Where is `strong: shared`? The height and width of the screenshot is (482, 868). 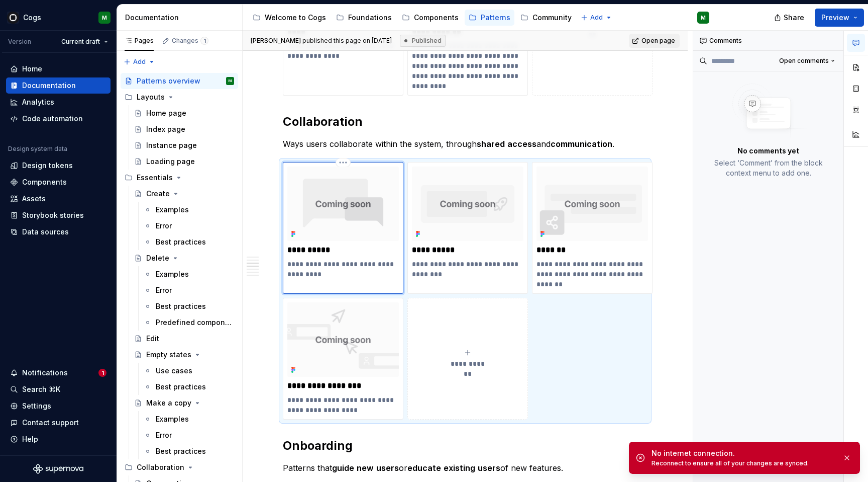 strong: shared is located at coordinates (491, 144).